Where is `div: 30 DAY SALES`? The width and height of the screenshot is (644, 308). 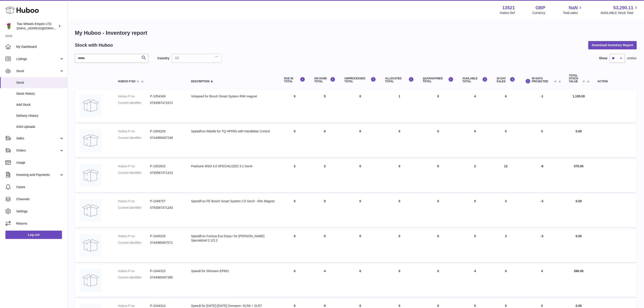
div: 30 DAY SALES is located at coordinates (506, 80).